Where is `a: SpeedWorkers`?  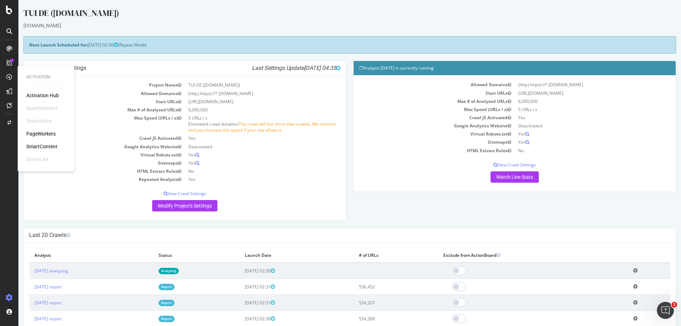 a: SpeedWorkers is located at coordinates (42, 108).